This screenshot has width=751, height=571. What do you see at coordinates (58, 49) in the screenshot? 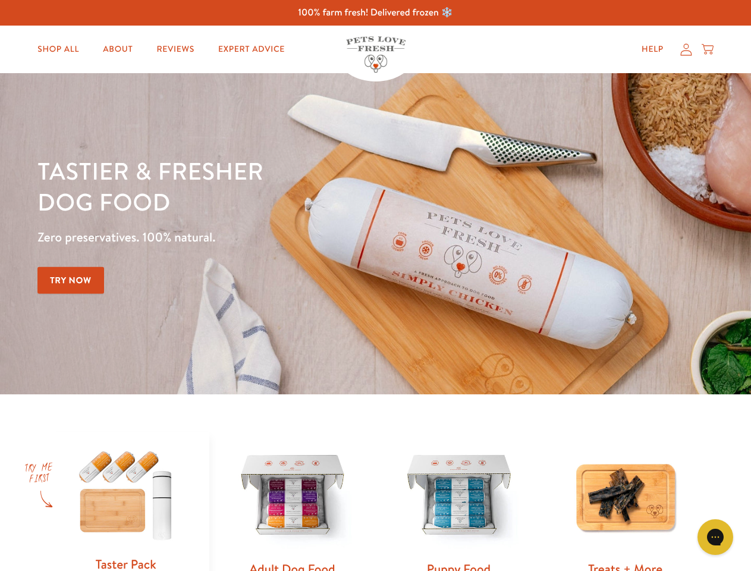
I see `a: Shop All` at bounding box center [58, 49].